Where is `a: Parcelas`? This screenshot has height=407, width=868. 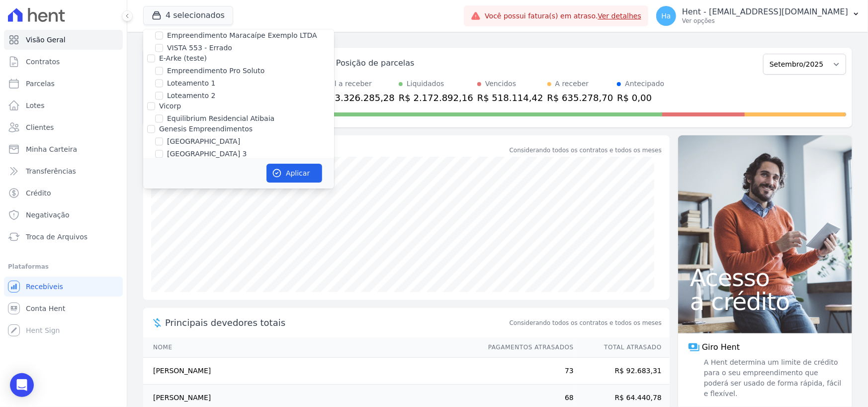
a: Parcelas is located at coordinates (63, 84).